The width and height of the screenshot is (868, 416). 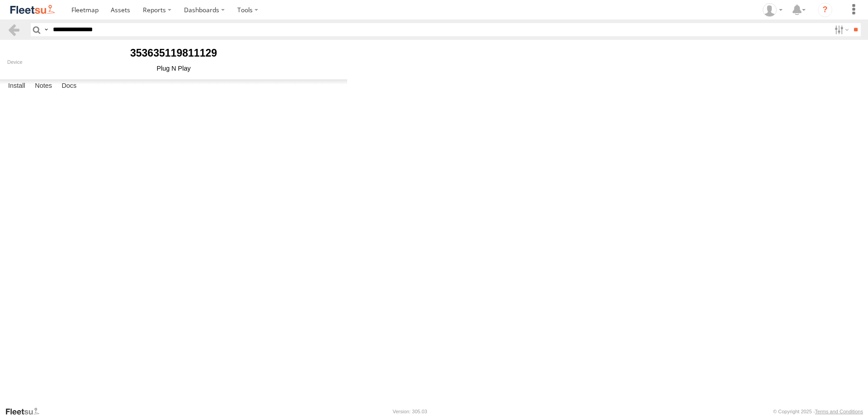 What do you see at coordinates (772, 10) in the screenshot?
I see `div: Muhammad Babar Raza` at bounding box center [772, 10].